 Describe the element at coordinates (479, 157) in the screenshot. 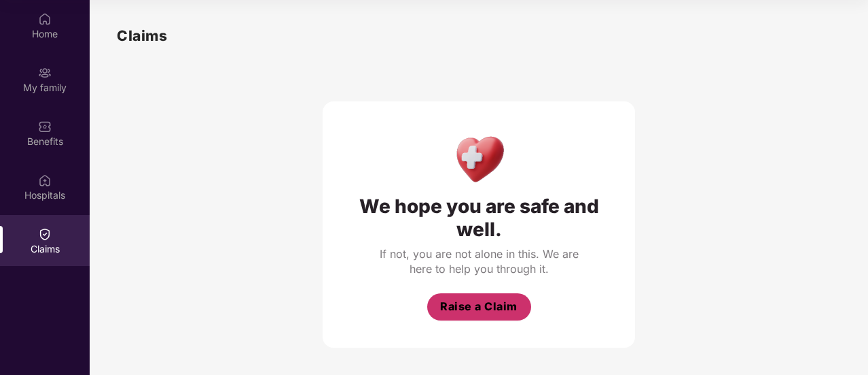

I see `img: Health Care` at that location.